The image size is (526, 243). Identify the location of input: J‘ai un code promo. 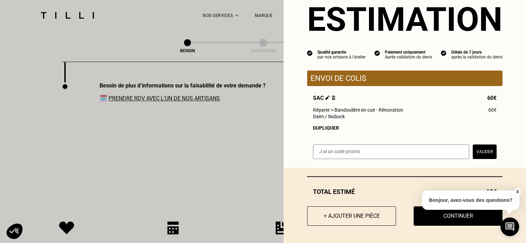
(391, 152).